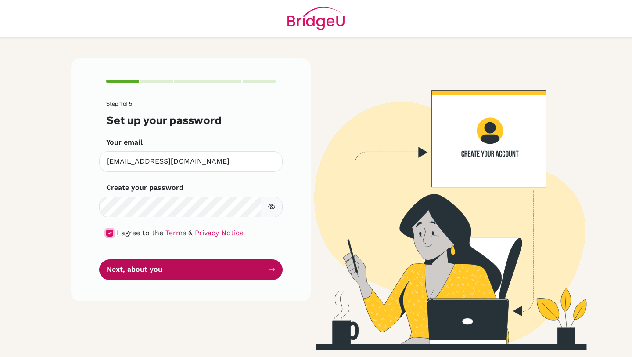 This screenshot has width=632, height=357. What do you see at coordinates (145, 188) in the screenshot?
I see `label: Create your password` at bounding box center [145, 188].